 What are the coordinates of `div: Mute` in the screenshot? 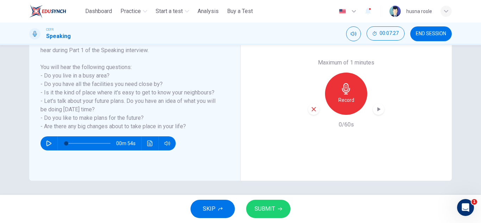 It's located at (353, 34).